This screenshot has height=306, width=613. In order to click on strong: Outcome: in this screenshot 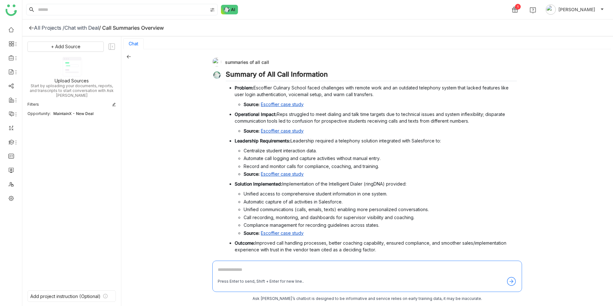, I will do `click(245, 243)`.